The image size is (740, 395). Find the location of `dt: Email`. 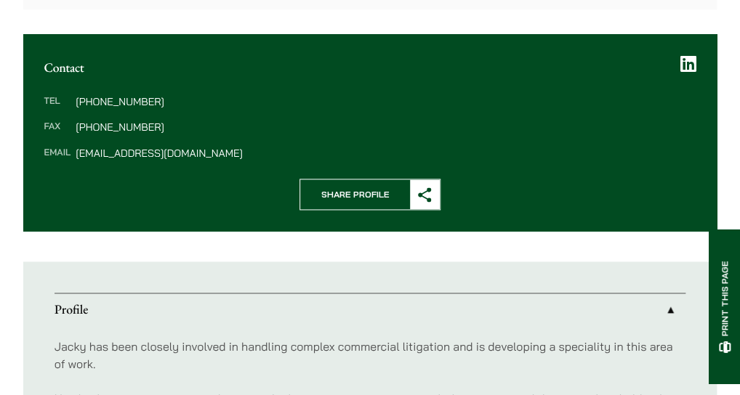

dt: Email is located at coordinates (57, 153).